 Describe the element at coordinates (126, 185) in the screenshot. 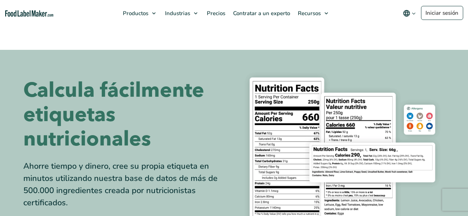

I see `div: Ahorre tiempo y dinero, cree su propia etiqueta en minutos utilizando nuestra base de datos de má...` at that location.